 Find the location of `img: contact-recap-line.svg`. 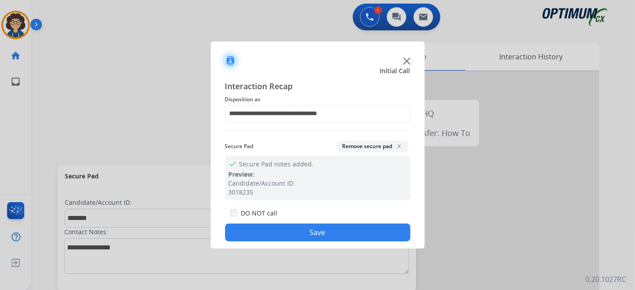

img: contact-recap-line.svg is located at coordinates (318, 130).